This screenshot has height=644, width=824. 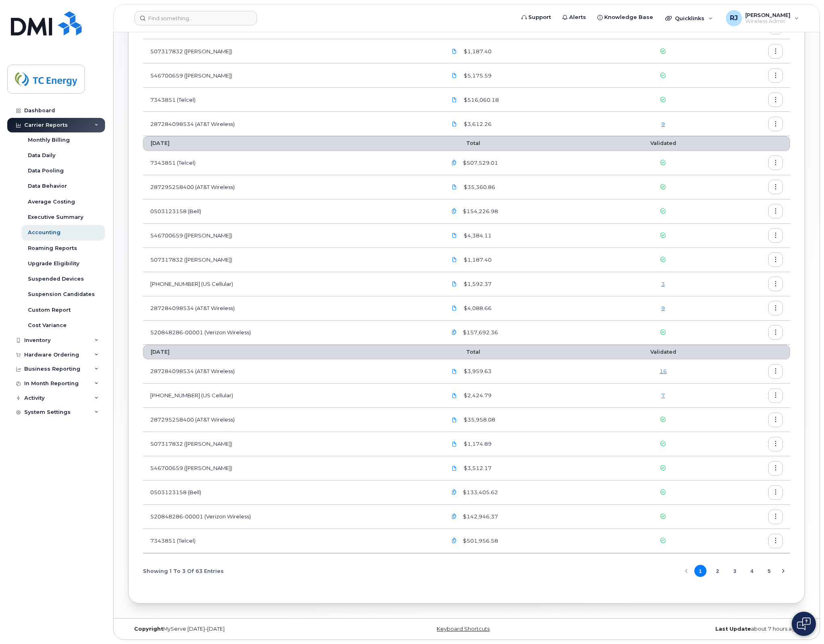 What do you see at coordinates (783, 571) in the screenshot?
I see `button: Next Page` at bounding box center [783, 571].